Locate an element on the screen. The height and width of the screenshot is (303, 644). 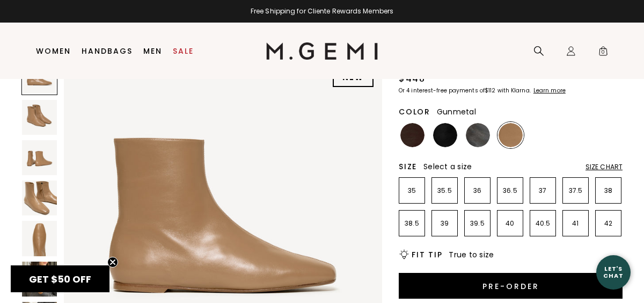
klarna-placement-style-cta: Learn more is located at coordinates (550, 90).